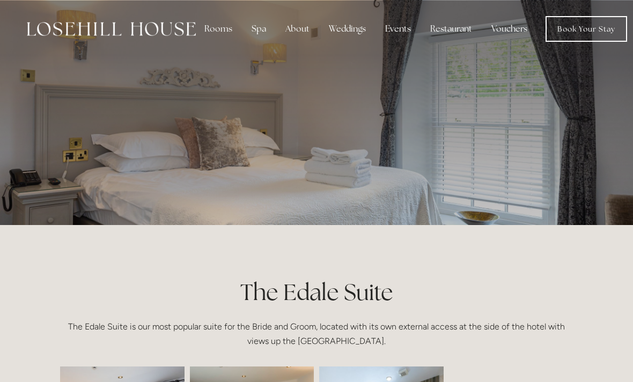  Describe the element at coordinates (316, 334) in the screenshot. I see `p: The Edale Suite is our most popular suite for the Bride and Groom, located with its own external ...` at that location.